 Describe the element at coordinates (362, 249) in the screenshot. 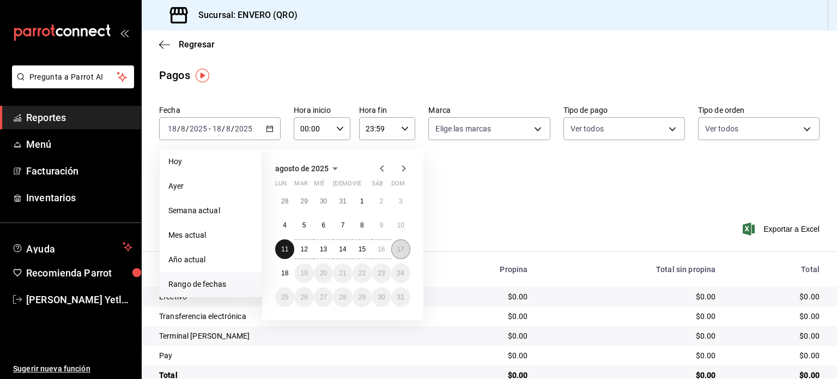

I see `button: 15 de agosto de 2025` at that location.